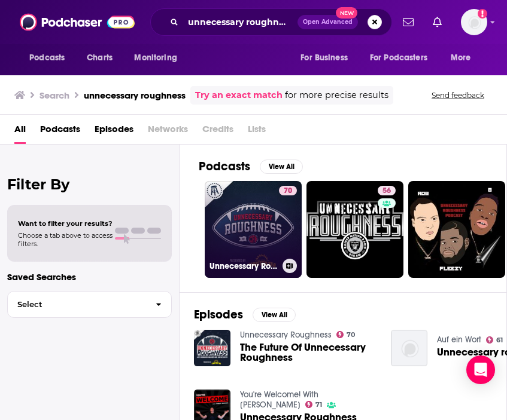  What do you see at coordinates (253, 230) in the screenshot?
I see `a: 70Unnecessary Roughness` at bounding box center [253, 230].